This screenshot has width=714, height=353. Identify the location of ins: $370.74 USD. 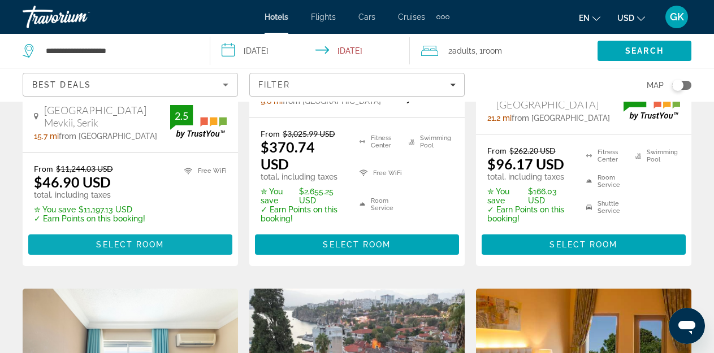
(288, 155).